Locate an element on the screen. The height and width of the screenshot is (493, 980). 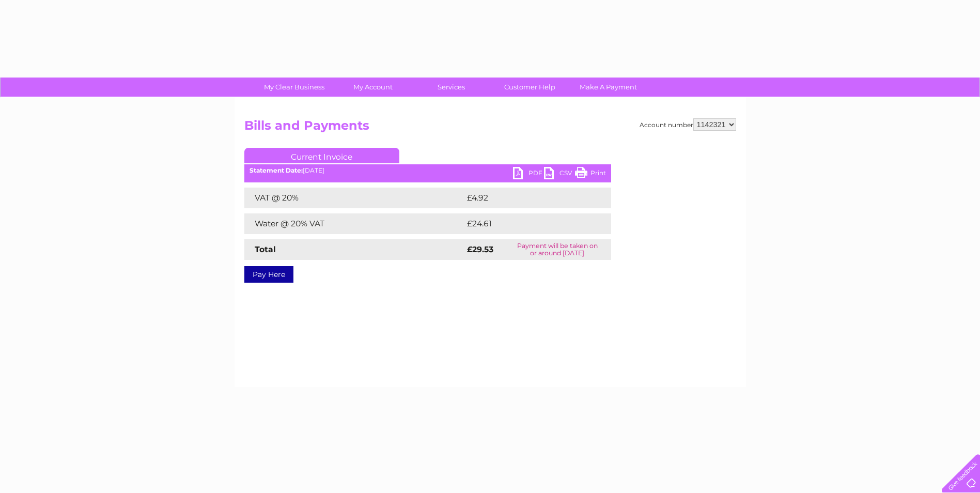
td: VAT @ 20% is located at coordinates (355, 198).